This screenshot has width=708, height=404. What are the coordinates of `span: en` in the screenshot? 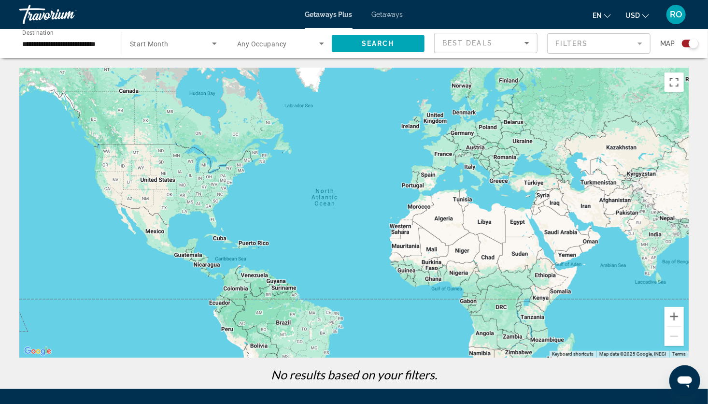 It's located at (597, 15).